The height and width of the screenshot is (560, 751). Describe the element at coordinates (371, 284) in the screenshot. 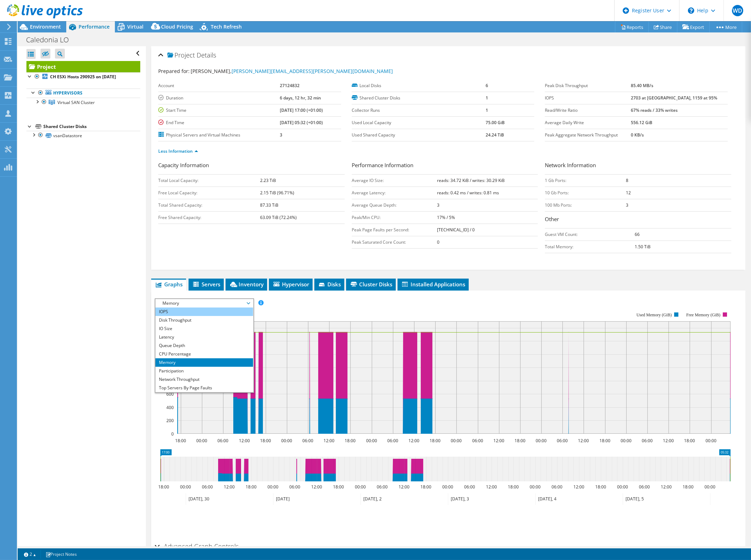

I see `span: Cluster Disks` at that location.